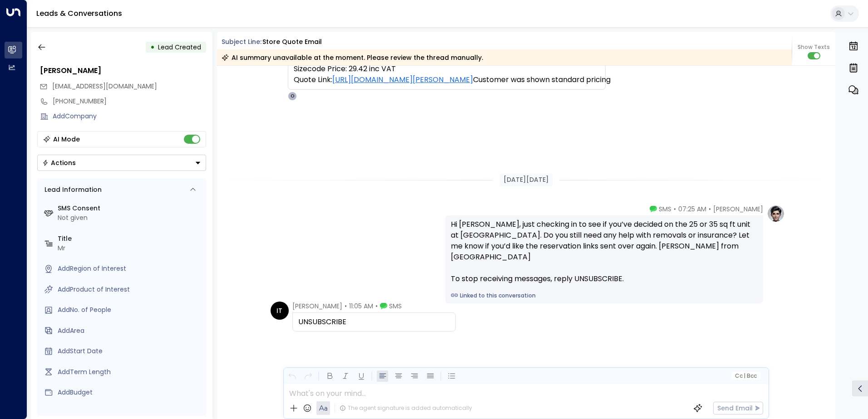  I want to click on div: AddArea, so click(130, 330).